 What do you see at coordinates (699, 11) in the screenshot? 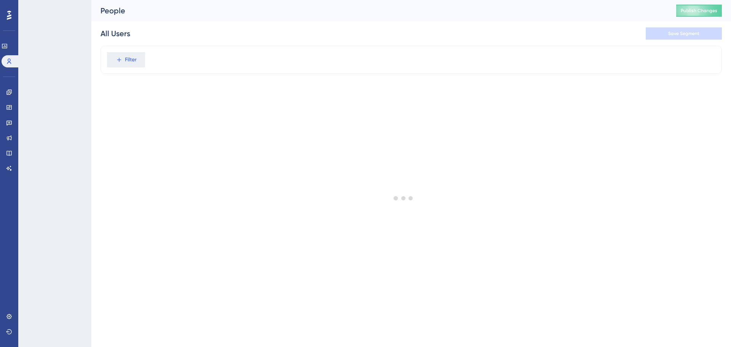
I see `button: Publish Changes` at bounding box center [699, 11].